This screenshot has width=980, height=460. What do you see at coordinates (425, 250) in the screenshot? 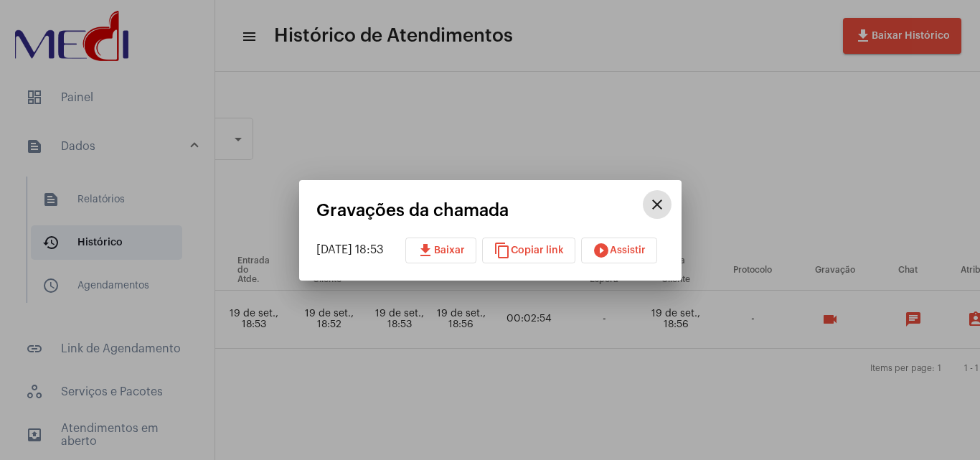
I see `mat-icon: download` at bounding box center [425, 250].